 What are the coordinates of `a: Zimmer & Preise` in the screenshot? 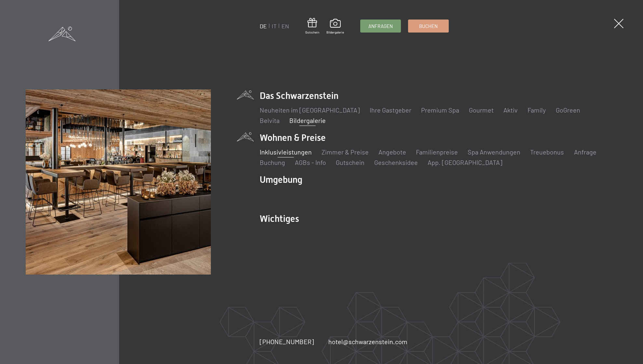 It's located at (345, 152).